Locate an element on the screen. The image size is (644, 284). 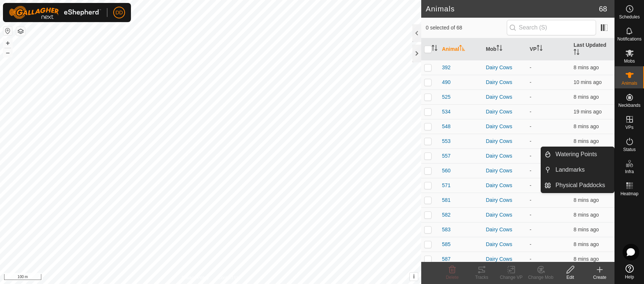
span: 548 is located at coordinates (446, 127).